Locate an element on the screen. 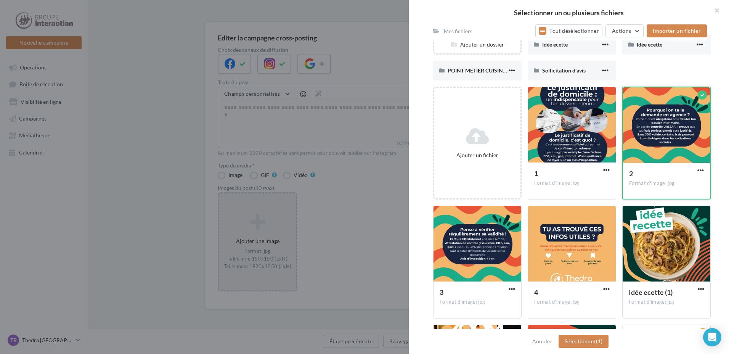 This screenshot has width=729, height=354. span: 2 is located at coordinates (631, 174).